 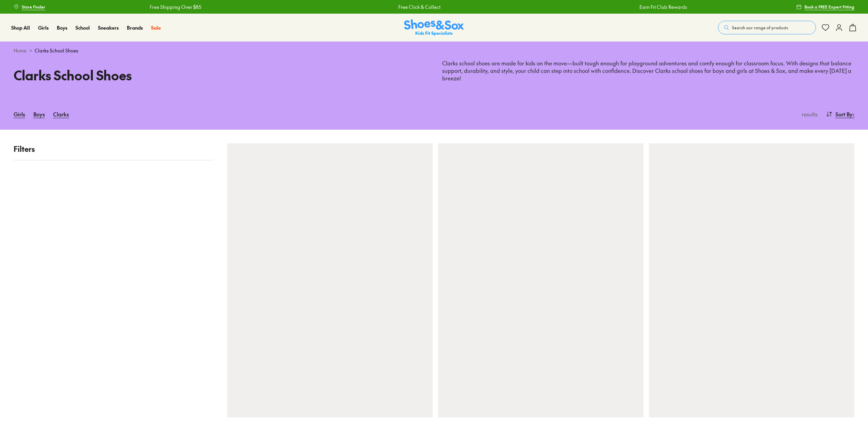 I want to click on span: Search our range of products, so click(x=760, y=28).